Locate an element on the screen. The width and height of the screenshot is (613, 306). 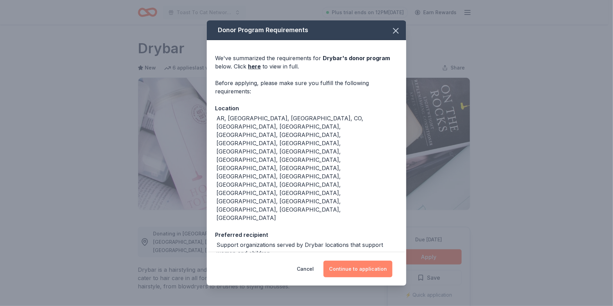
div: Before applying, please make sure you fulfill the following requirements: is located at coordinates (306, 87).